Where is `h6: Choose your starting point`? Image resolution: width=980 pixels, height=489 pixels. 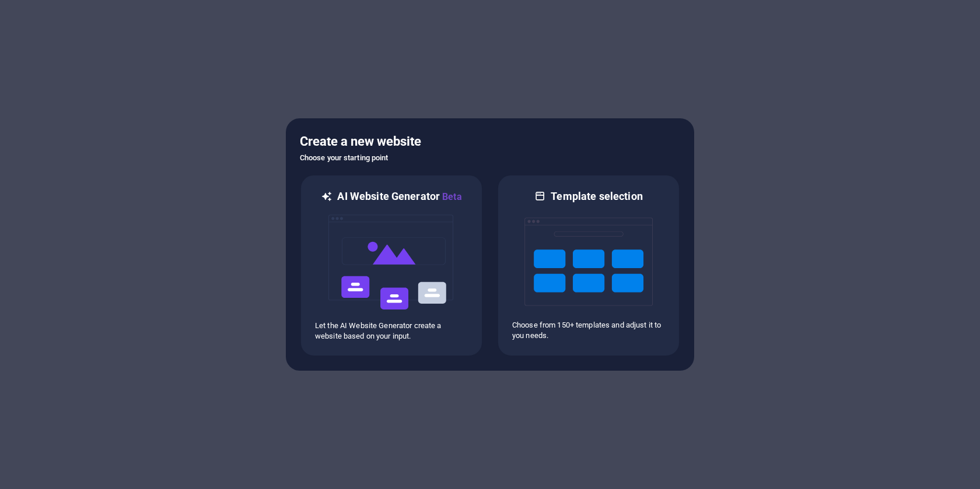 h6: Choose your starting point is located at coordinates (490, 158).